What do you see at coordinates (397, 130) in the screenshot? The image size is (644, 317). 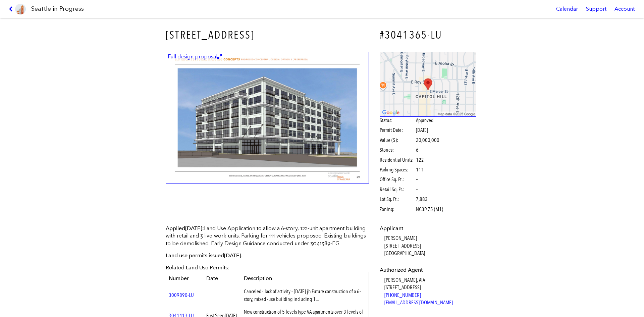 I see `span: Permit Date:` at bounding box center [397, 130].